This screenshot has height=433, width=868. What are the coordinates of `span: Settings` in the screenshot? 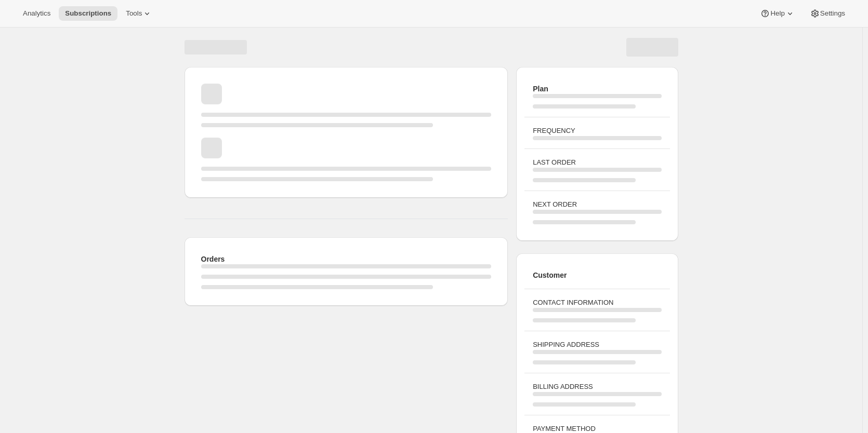 It's located at (832, 14).